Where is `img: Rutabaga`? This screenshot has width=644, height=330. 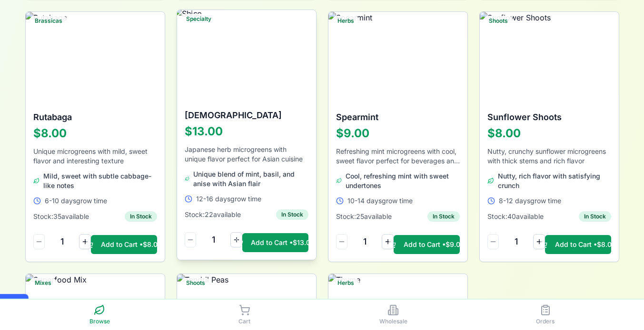
img: Rutabaga is located at coordinates (95, 58).